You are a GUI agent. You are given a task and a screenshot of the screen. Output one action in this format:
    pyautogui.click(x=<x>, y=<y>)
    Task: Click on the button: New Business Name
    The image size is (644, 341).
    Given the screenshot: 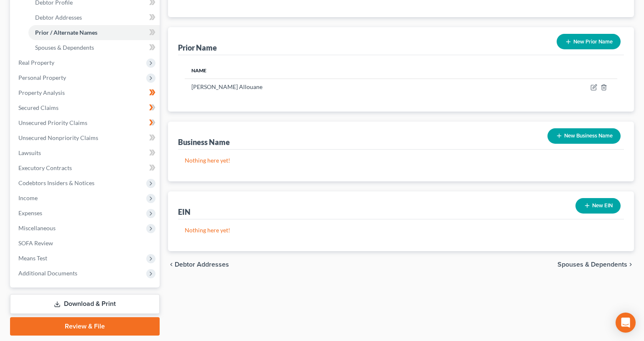 What is the action you would take?
    pyautogui.click(x=584, y=136)
    